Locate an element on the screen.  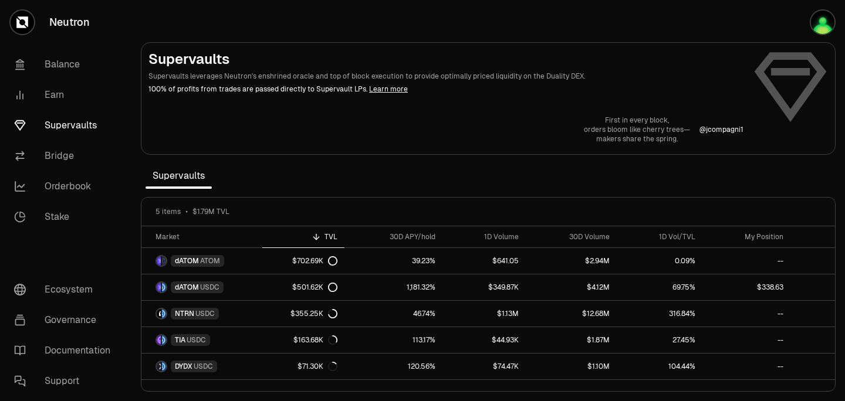
a: $71.30K is located at coordinates (303, 367).